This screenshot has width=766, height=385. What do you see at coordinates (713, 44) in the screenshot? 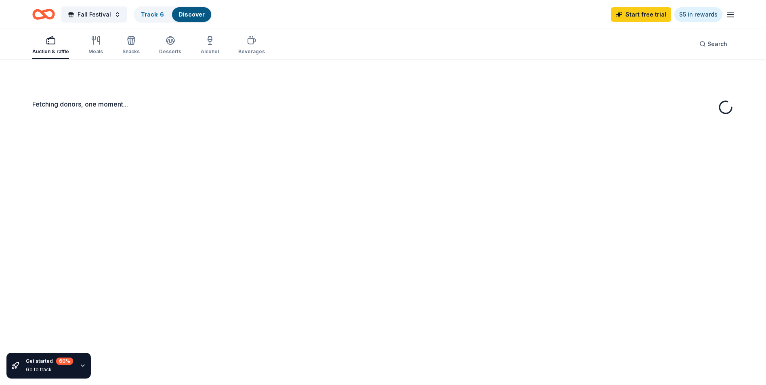
I see `button: Search` at bounding box center [713, 44].